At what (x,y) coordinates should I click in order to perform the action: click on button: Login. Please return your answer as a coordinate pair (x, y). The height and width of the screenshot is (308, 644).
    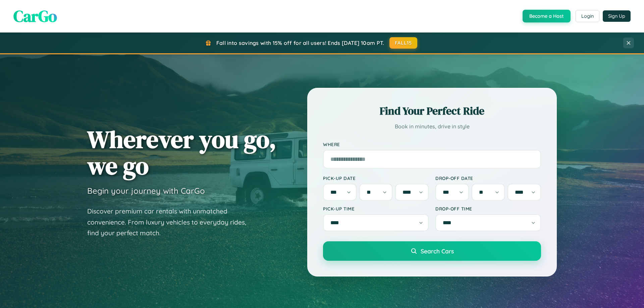
    Looking at the image, I should click on (587, 16).